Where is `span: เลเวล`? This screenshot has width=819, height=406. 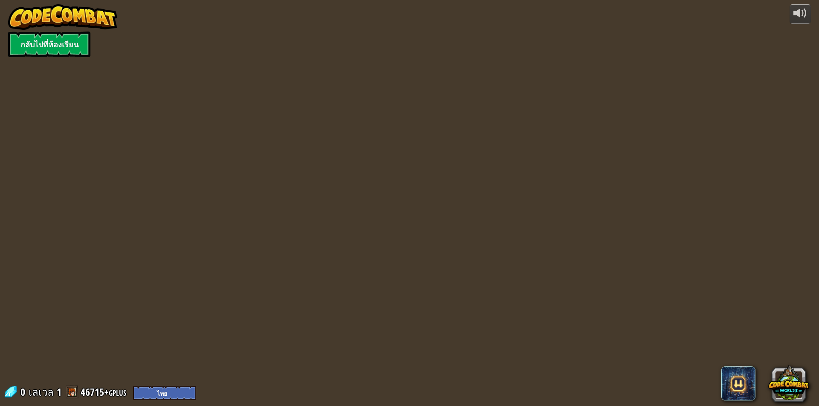
span: เลเวล is located at coordinates (41, 392).